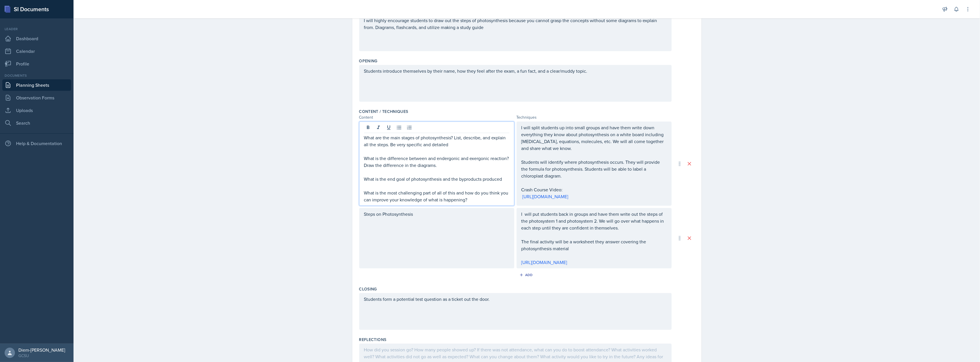 This screenshot has height=362, width=980. What do you see at coordinates (527, 275) in the screenshot?
I see `div: Add` at bounding box center [527, 275].